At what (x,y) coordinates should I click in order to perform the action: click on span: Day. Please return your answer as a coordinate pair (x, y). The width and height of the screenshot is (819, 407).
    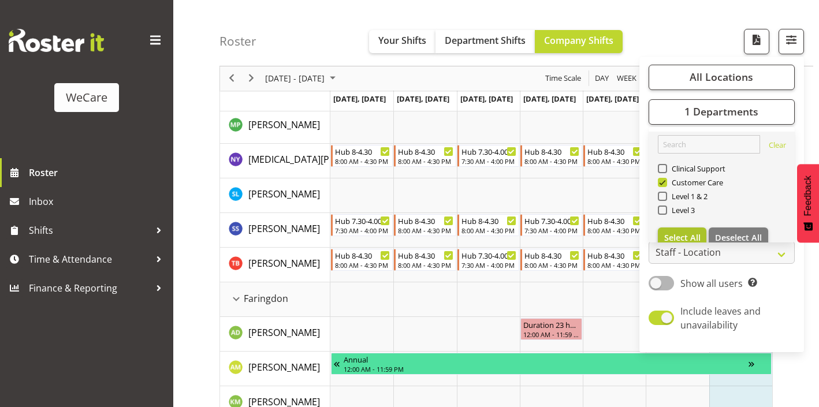
    Looking at the image, I should click on (602, 79).